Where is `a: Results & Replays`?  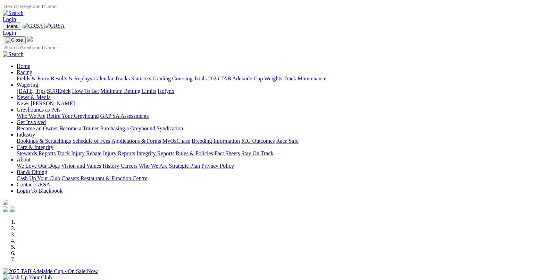 a: Results & Replays is located at coordinates (71, 78).